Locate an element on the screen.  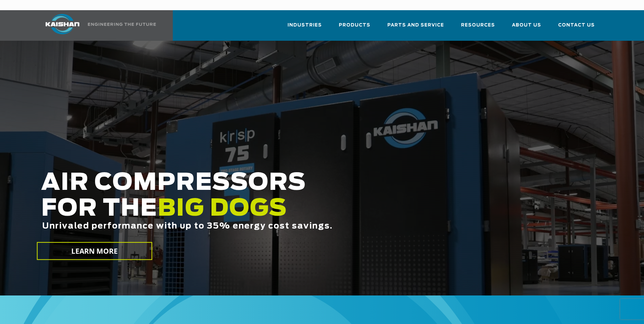
a: Products is located at coordinates (355, 28).